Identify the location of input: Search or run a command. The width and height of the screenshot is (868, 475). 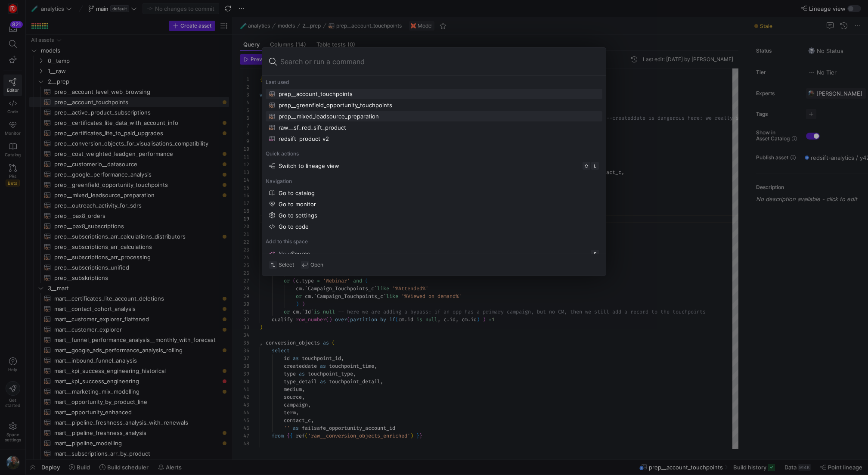
(440, 61).